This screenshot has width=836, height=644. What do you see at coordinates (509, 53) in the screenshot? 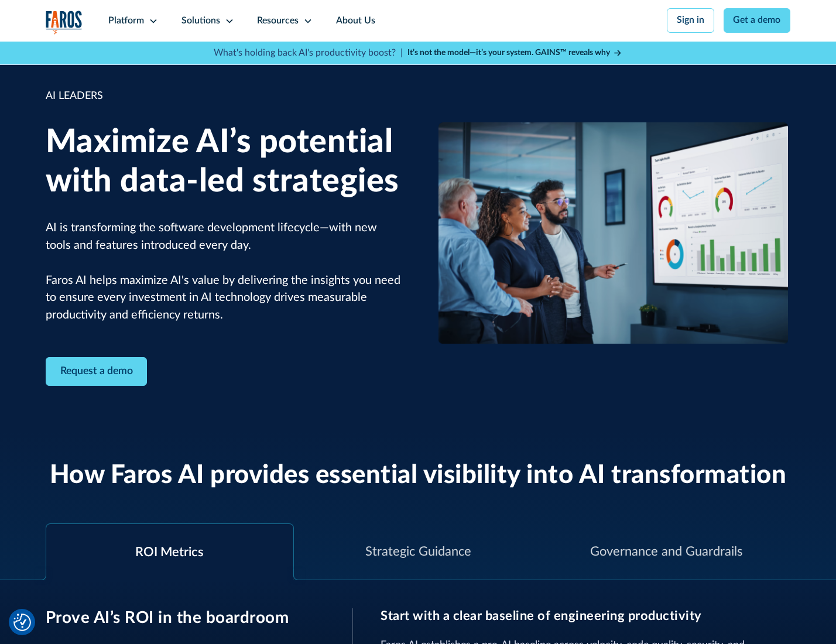
I see `strong: It’s not the model—it’s your system. GAINS™ reveals why` at bounding box center [509, 53].